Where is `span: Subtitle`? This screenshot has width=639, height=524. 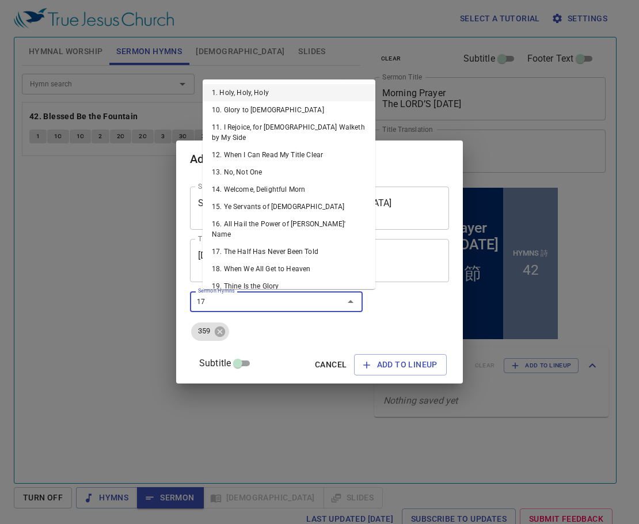 span: Subtitle is located at coordinates (215, 363).